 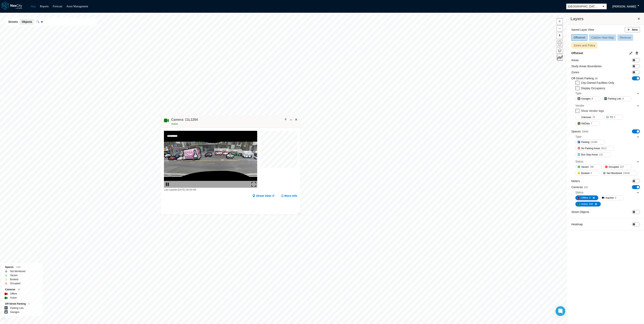 What do you see at coordinates (559, 36) in the screenshot?
I see `button: Reset bearing to north` at bounding box center [559, 36].